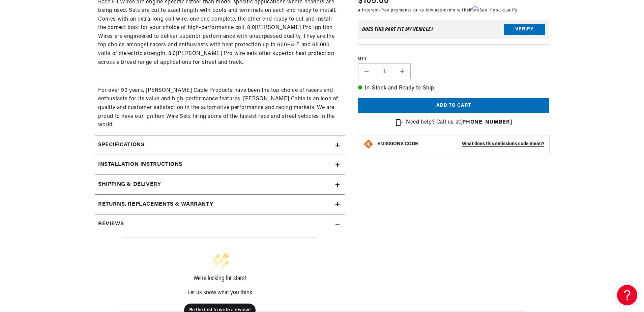 This screenshot has height=312, width=644. Describe the element at coordinates (220, 293) in the screenshot. I see `div: Let us know what you think` at that location.